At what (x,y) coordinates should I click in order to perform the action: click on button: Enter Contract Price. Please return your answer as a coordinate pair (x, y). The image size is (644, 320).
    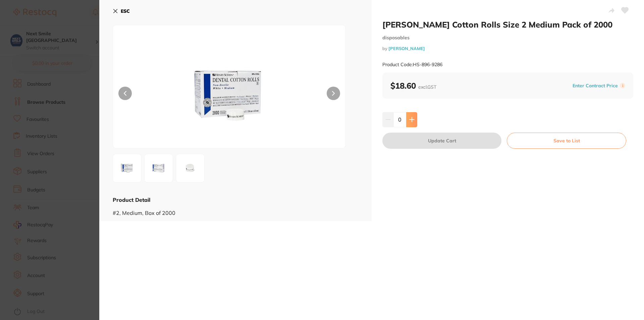
    Looking at the image, I should click on (595, 85).